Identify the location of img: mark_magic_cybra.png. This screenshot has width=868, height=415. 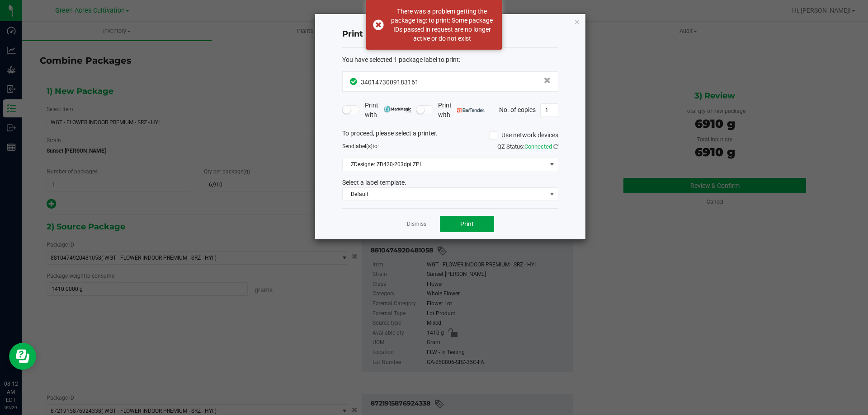
(397, 109).